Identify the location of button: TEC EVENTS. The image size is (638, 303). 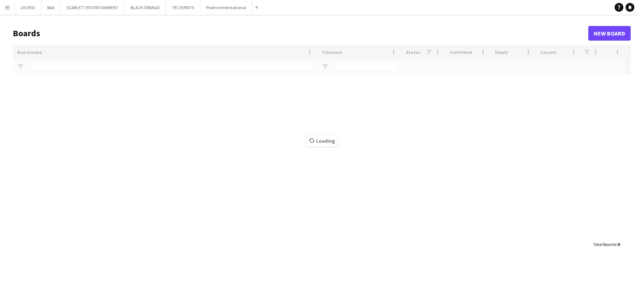
(183, 7).